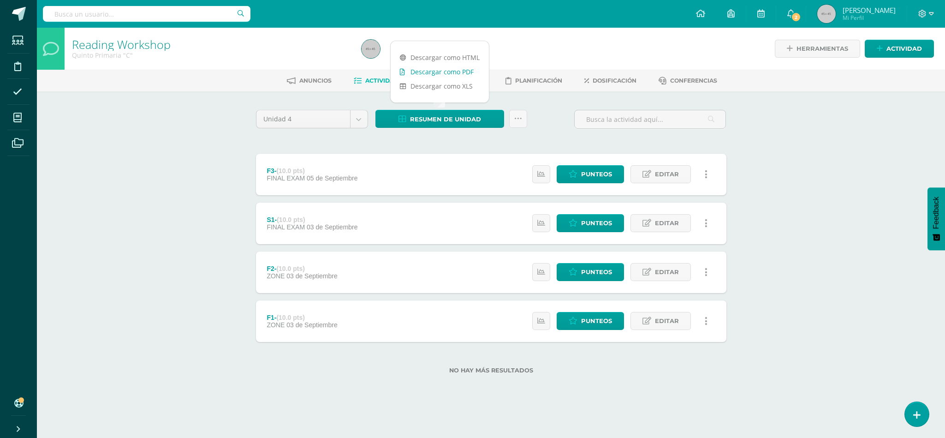 This screenshot has width=945, height=438. I want to click on span: Feedback, so click(936, 213).